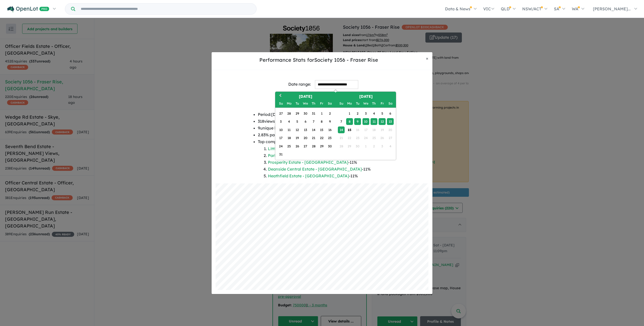  I want to click on div: Tuesday, so click(297, 103).